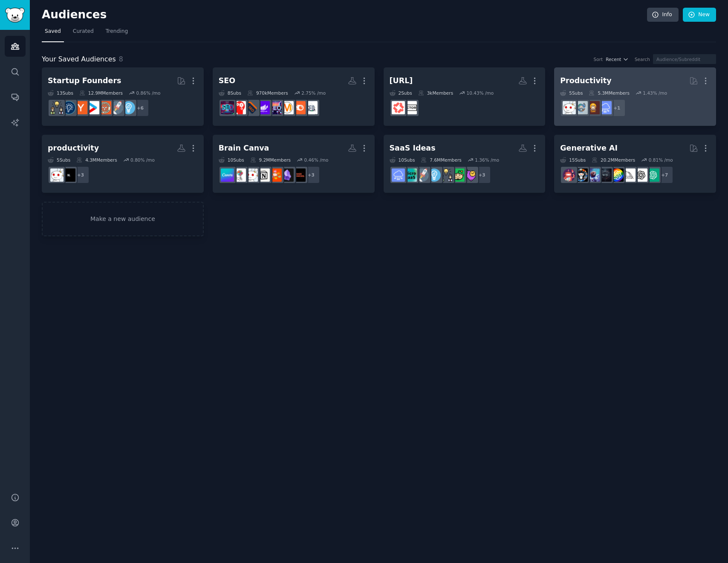  What do you see at coordinates (410, 108) in the screenshot?
I see `img: actordo` at bounding box center [410, 108].